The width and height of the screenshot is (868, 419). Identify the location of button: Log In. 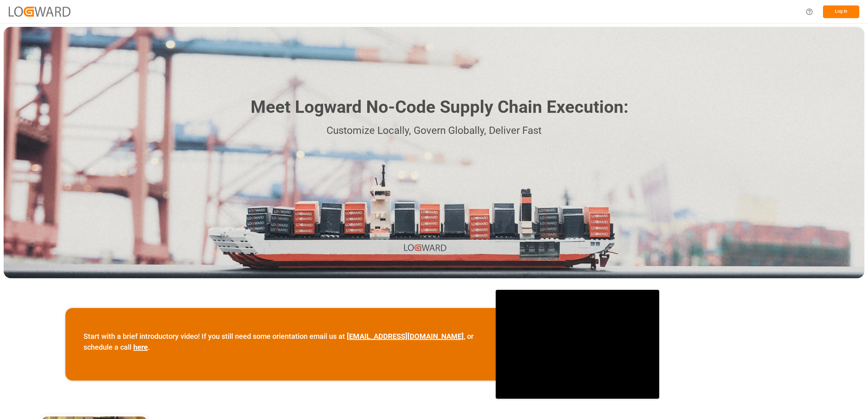
(841, 11).